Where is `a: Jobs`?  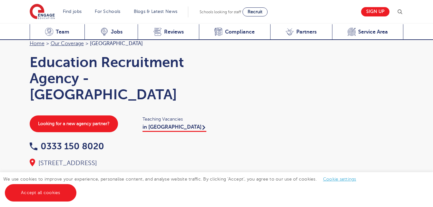
a: Jobs is located at coordinates (111, 32).